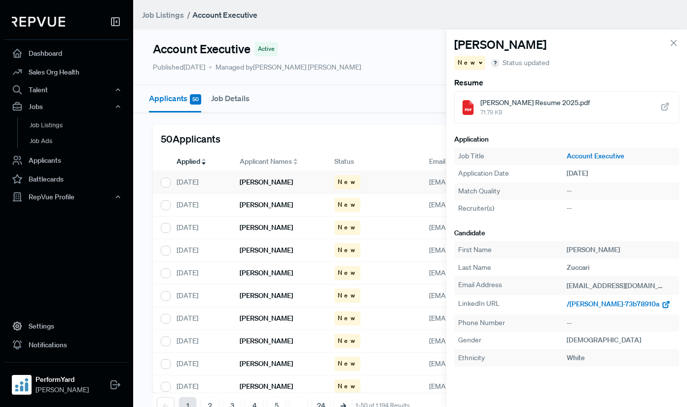  What do you see at coordinates (188, 161) in the screenshot?
I see `span: Applied` at bounding box center [188, 161].